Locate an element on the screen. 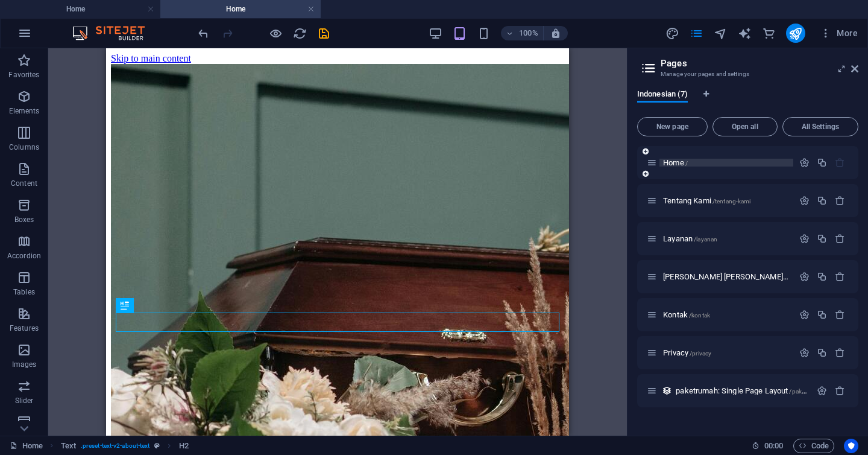 This screenshot has height=455, width=868. h6: Session time is located at coordinates (767, 445).